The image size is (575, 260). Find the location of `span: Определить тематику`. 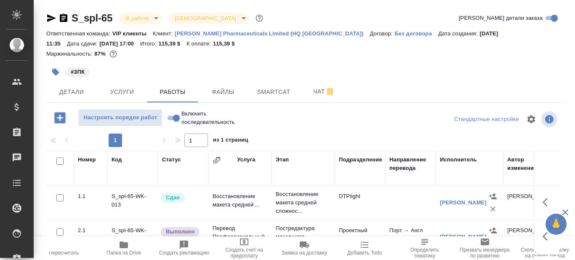

span: Определить тематику is located at coordinates (425, 253).